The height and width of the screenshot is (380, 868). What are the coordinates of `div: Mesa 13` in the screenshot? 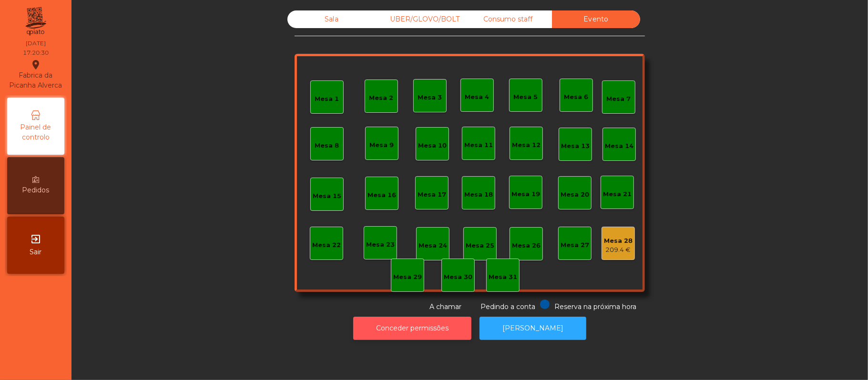 It's located at (575, 146).